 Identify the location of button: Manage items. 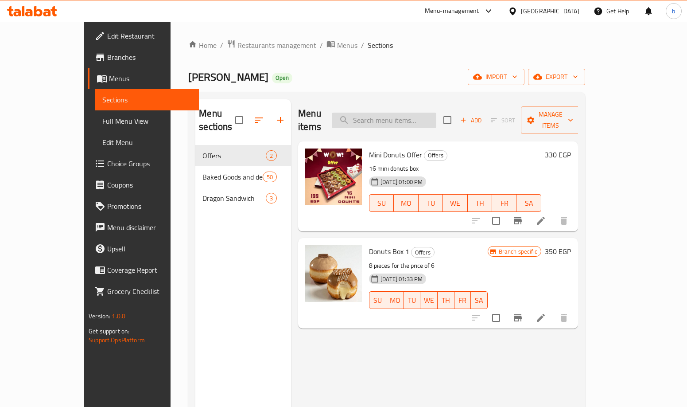
(550, 120).